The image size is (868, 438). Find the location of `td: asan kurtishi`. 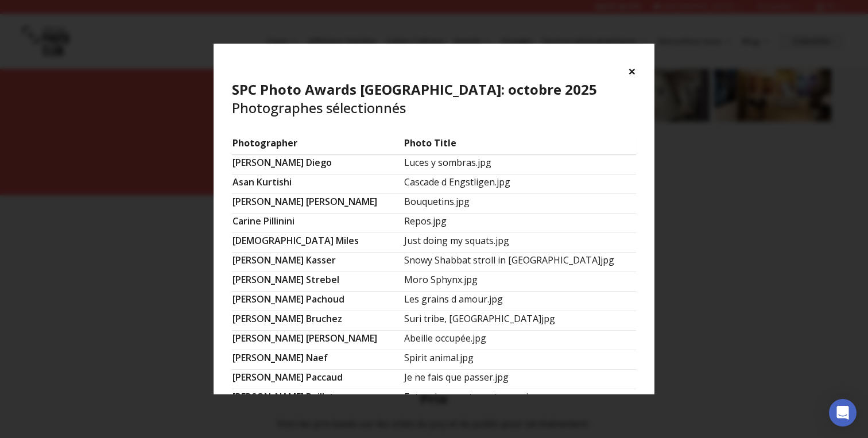

td: asan kurtishi is located at coordinates (317, 185).